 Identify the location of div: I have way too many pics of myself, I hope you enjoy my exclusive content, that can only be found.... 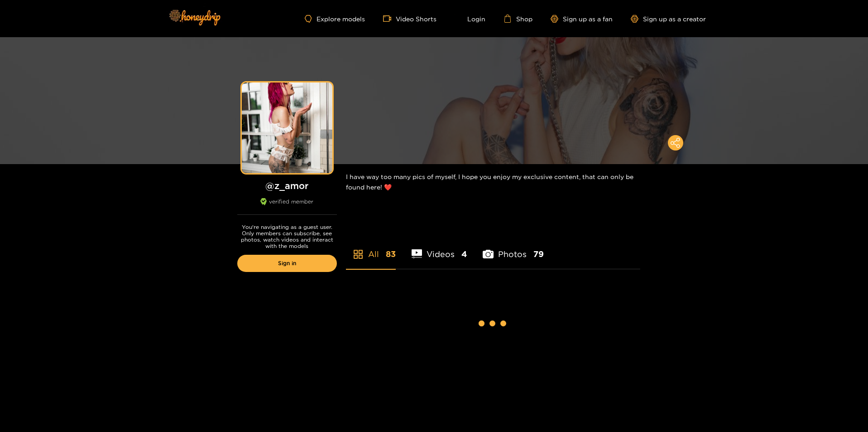
(493, 182).